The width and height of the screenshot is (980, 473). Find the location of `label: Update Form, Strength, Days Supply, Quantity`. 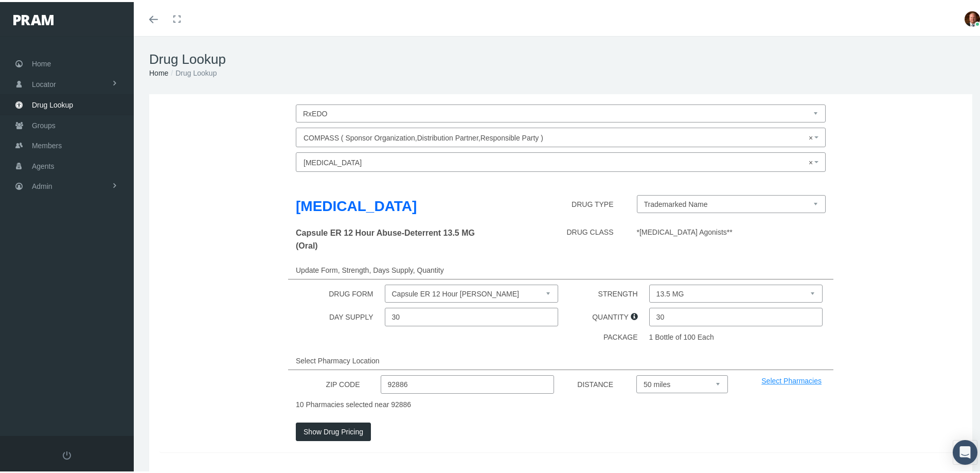

label: Update Form, Strength, Days Supply, Quantity is located at coordinates (374, 268).